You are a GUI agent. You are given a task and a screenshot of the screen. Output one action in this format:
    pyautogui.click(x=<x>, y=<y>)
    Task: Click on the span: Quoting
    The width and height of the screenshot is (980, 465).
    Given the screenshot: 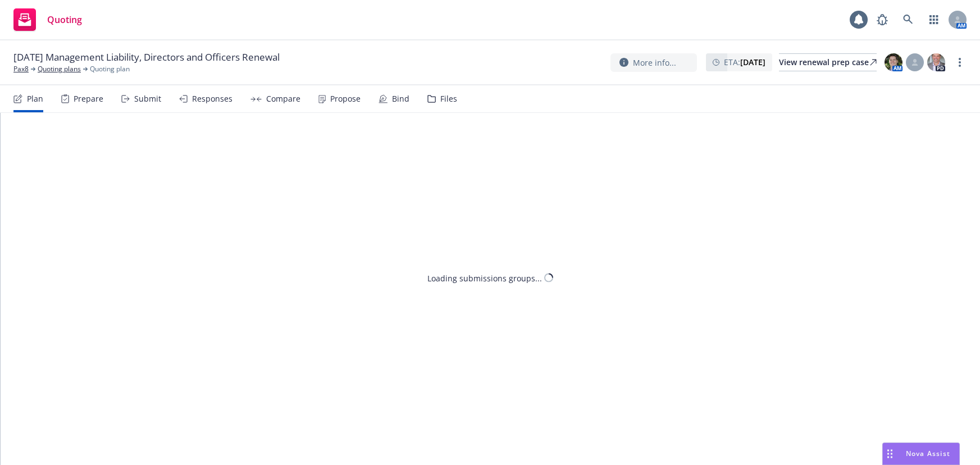 What is the action you would take?
    pyautogui.click(x=64, y=19)
    